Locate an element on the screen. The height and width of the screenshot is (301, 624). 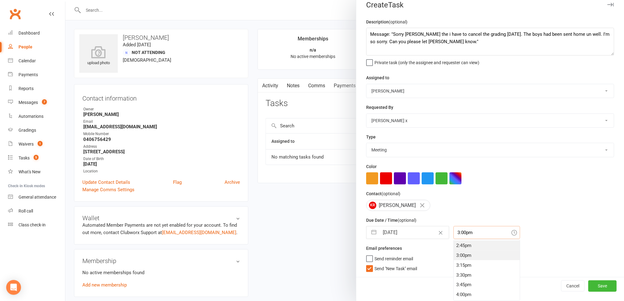
label: Description is located at coordinates (387, 22).